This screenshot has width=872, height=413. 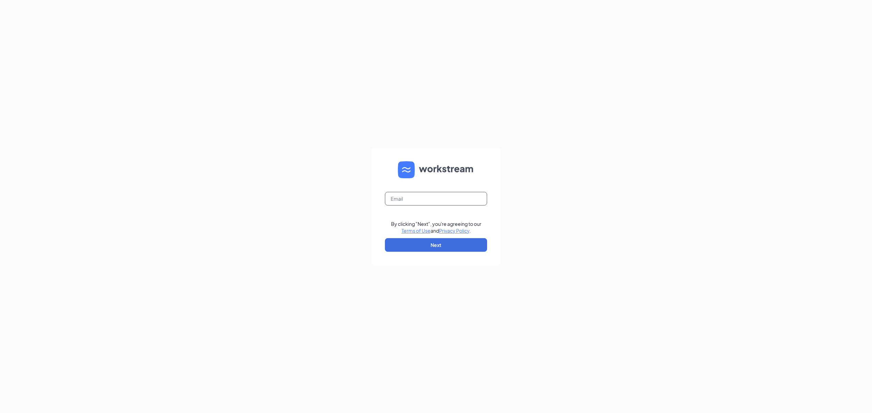 What do you see at coordinates (454, 231) in the screenshot?
I see `a: Privacy Policy` at bounding box center [454, 231].